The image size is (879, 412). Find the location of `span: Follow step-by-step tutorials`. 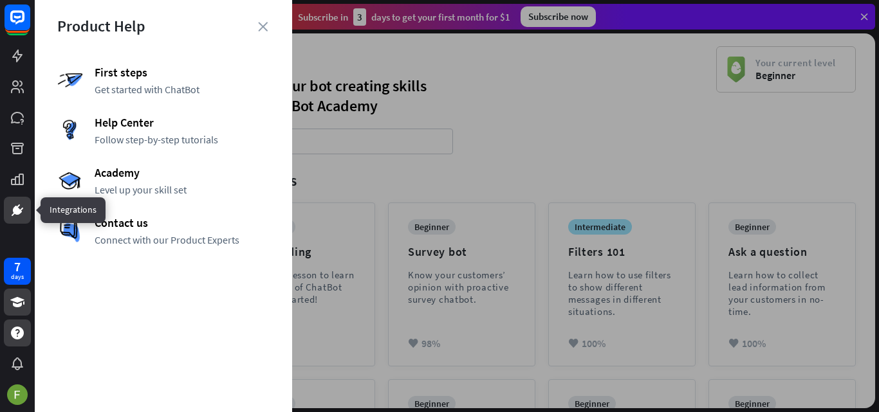

span: Follow step-by-step tutorials is located at coordinates (182, 140).